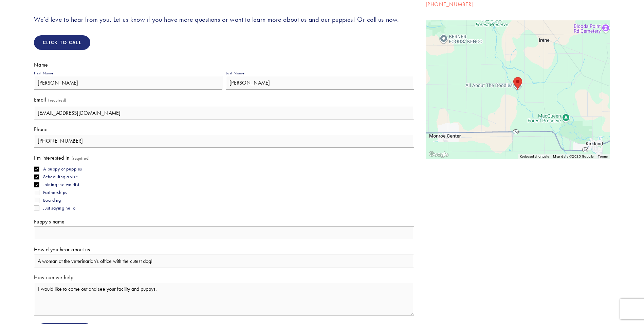 This screenshot has width=644, height=324. I want to click on span: Partnerships, so click(55, 192).